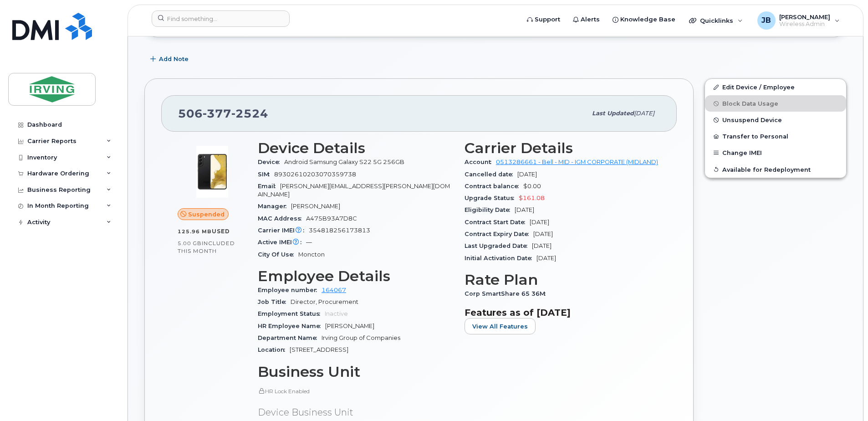 This screenshot has width=868, height=421. I want to click on span: Knowledge Base, so click(647, 19).